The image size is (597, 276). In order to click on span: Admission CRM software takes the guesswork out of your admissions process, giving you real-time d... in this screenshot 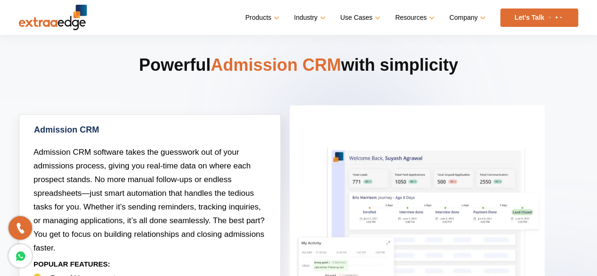, I will do `click(149, 200)`.